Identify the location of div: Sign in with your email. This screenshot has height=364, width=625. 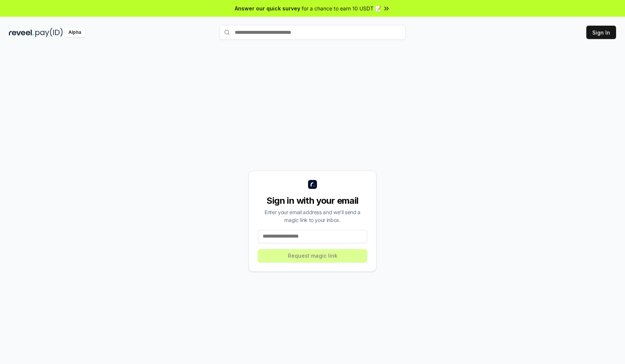
(312, 201).